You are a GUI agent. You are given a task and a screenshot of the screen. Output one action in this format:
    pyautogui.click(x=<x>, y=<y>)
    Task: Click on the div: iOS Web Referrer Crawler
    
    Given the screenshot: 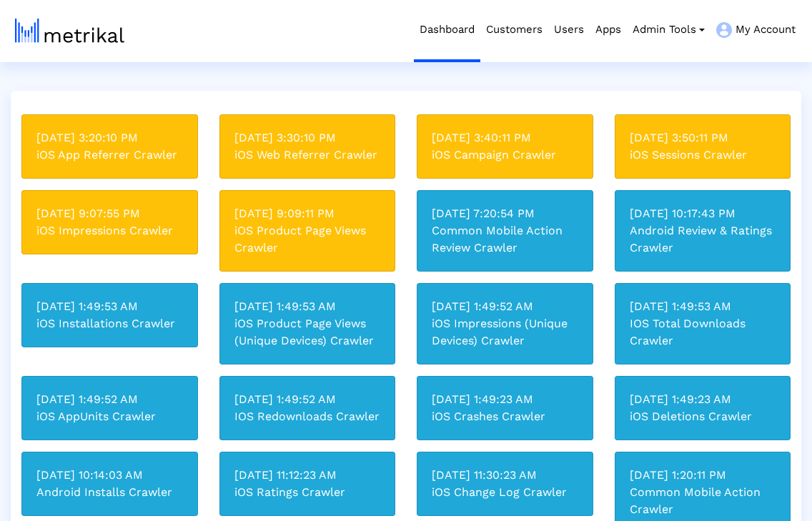 What is the action you would take?
    pyautogui.click(x=307, y=155)
    